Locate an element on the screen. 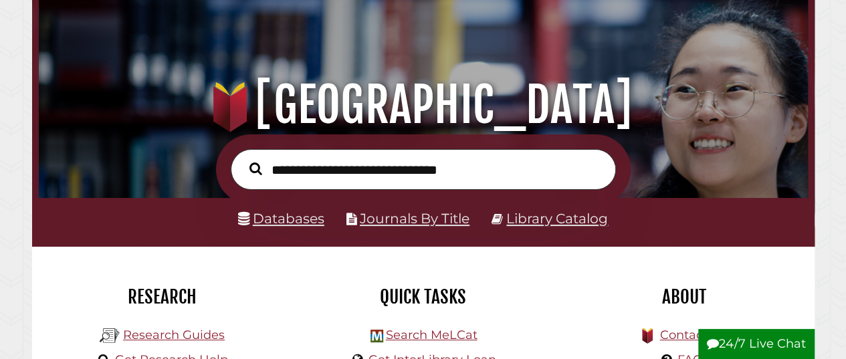  i: Search is located at coordinates (256, 169).